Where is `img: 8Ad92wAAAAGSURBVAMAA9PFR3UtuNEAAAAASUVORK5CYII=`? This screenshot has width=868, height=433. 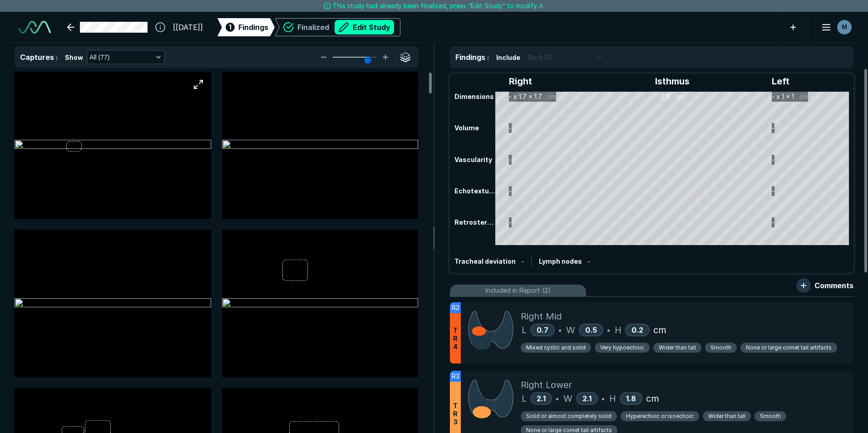 img: 8Ad92wAAAAGSURBVAMAA9PFR3UtuNEAAAAASUVORK5CYII= is located at coordinates (491, 329).